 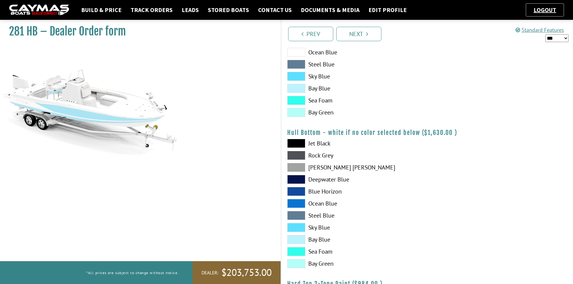 What do you see at coordinates (311, 34) in the screenshot?
I see `a: Prev` at bounding box center [311, 34].